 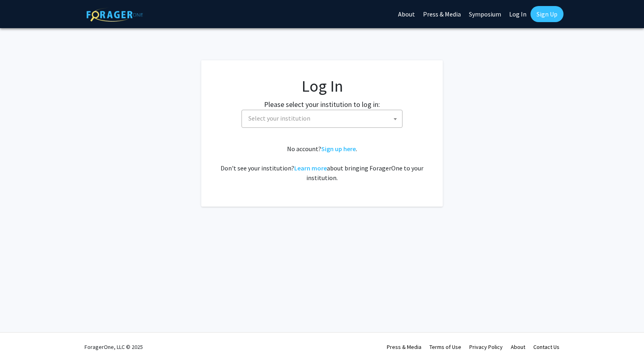 I want to click on div: ForagerOne, LLC © 2025, so click(x=113, y=347).